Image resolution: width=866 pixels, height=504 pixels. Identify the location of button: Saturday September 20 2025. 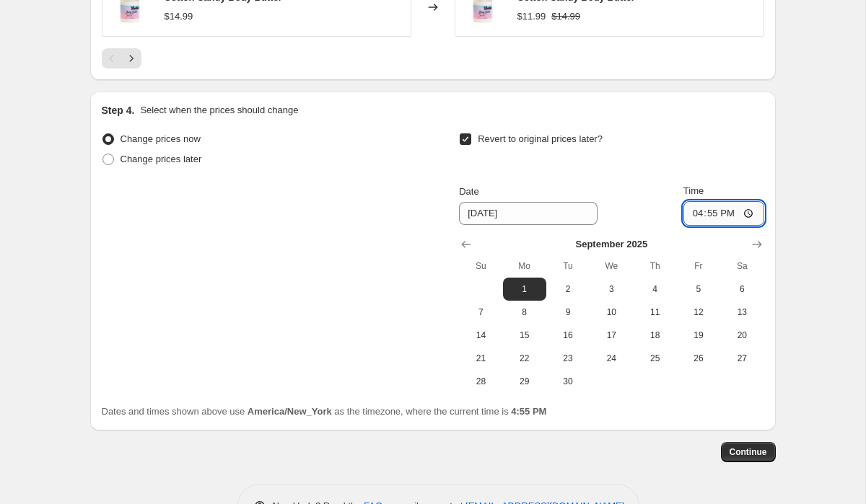
(742, 335).